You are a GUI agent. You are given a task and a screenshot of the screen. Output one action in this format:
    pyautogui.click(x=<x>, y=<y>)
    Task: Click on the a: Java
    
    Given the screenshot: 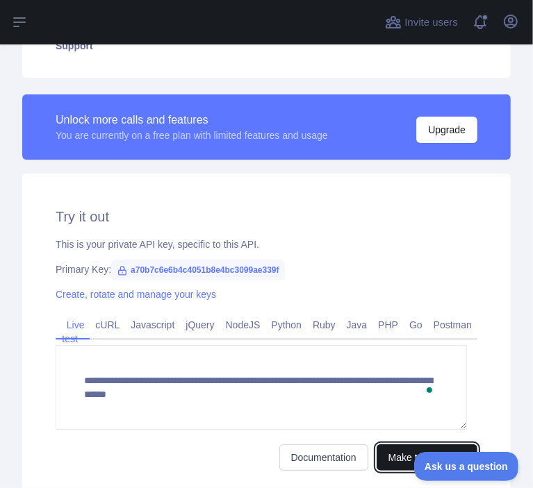 What is the action you would take?
    pyautogui.click(x=357, y=325)
    